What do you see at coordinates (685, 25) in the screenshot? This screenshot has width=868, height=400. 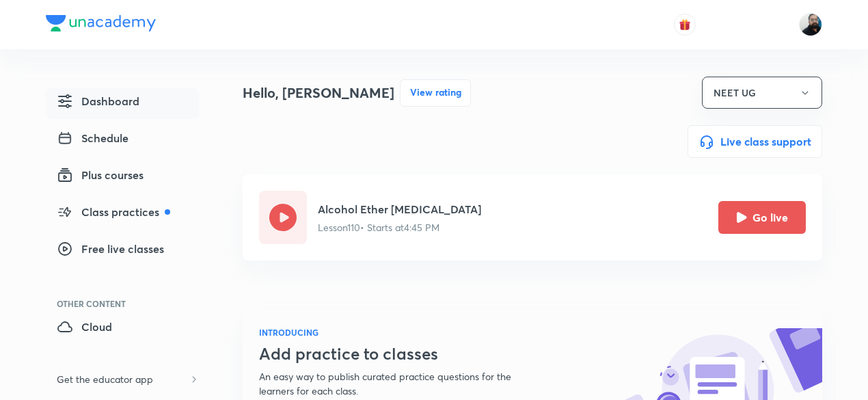 I see `img: avatar` at bounding box center [685, 25].